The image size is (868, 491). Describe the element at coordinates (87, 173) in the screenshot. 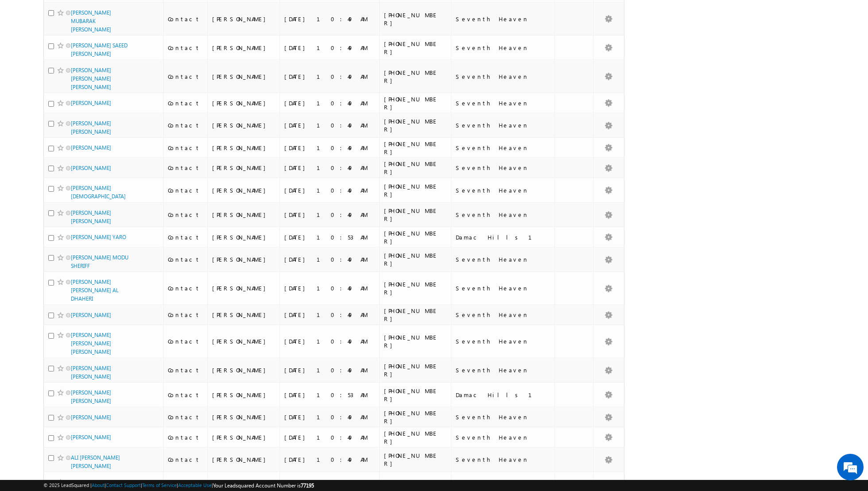

I see `textarea: Type your message and hit 'Enter'` at that location.